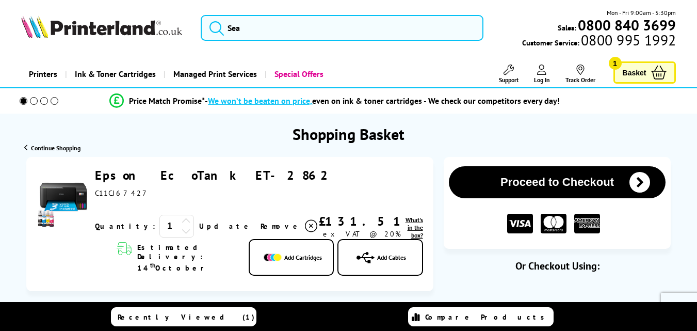 This screenshot has width=697, height=331. What do you see at coordinates (414, 227) in the screenshot?
I see `span: What's in the box?` at bounding box center [414, 227].